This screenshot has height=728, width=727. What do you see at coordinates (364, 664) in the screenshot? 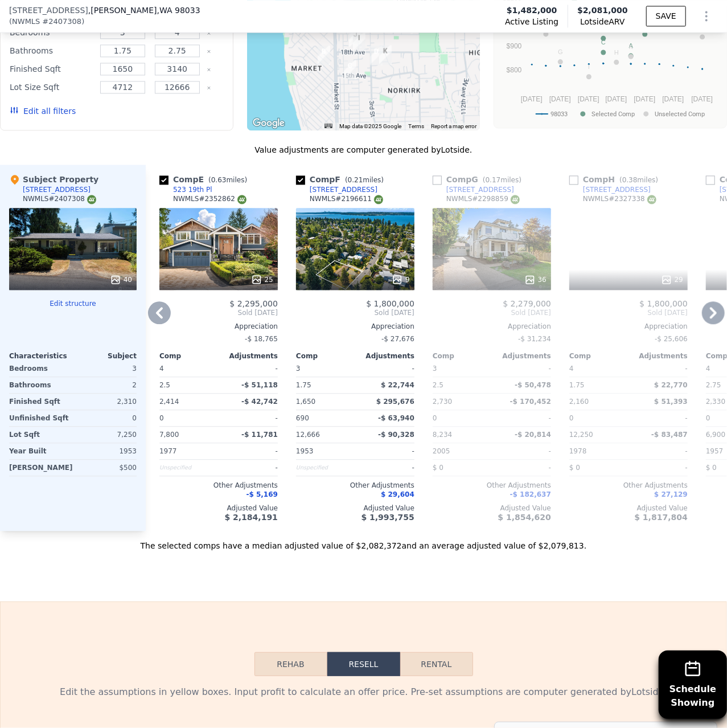
I see `button: Resell` at bounding box center [364, 664].